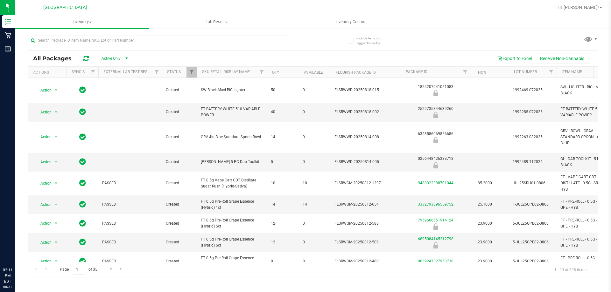  What do you see at coordinates (584, 205) in the screenshot?
I see `span: FT - PRE-ROLL - 0.5G - 1CT - GPE - HYB` at bounding box center [584, 205].